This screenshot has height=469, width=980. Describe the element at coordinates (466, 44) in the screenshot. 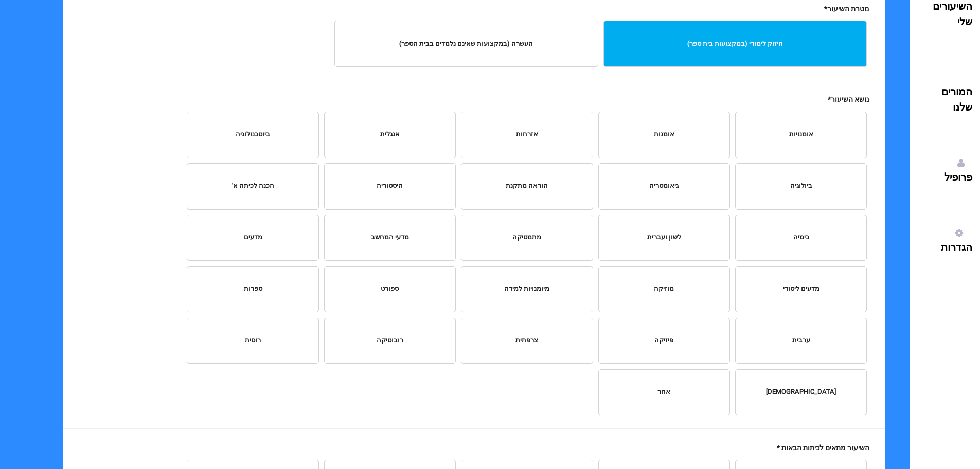

I see `div: העשרה (במקצועות שאינם נלמדים בבית הספר)` at that location.